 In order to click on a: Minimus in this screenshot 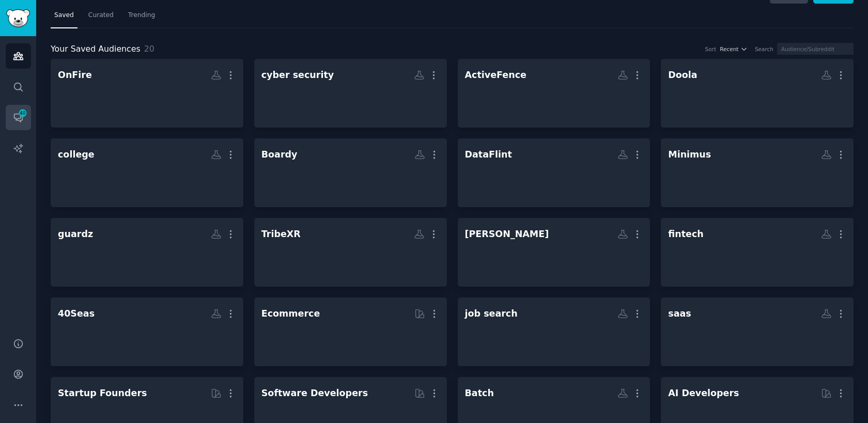, I will do `click(757, 172)`.